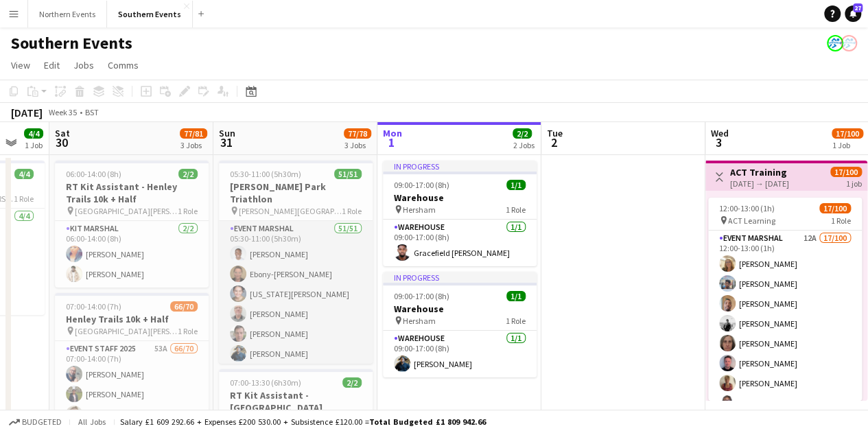 The width and height of the screenshot is (868, 433). I want to click on span: 12:00-13:00 (1h), so click(746, 208).